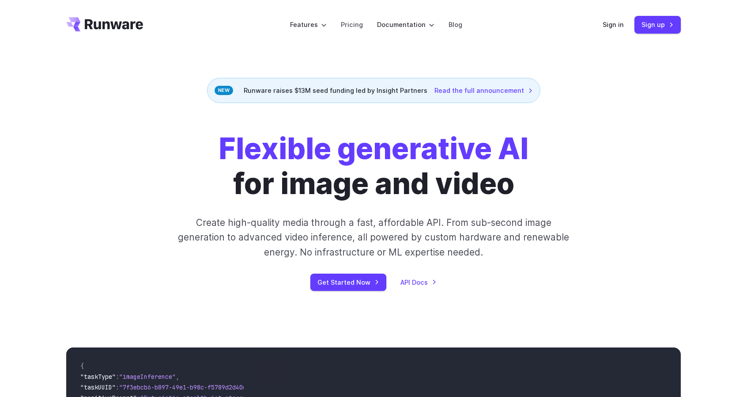 The height and width of the screenshot is (397, 747). What do you see at coordinates (308, 24) in the screenshot?
I see `label: Features` at bounding box center [308, 24].